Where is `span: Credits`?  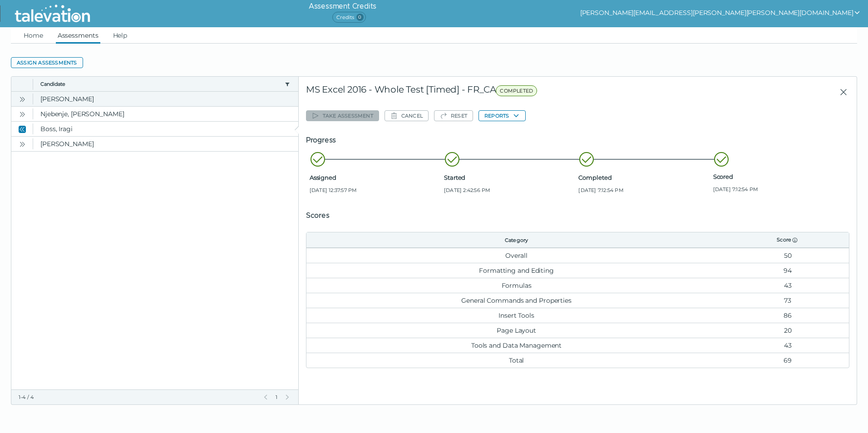 span: Credits is located at coordinates (349, 17).